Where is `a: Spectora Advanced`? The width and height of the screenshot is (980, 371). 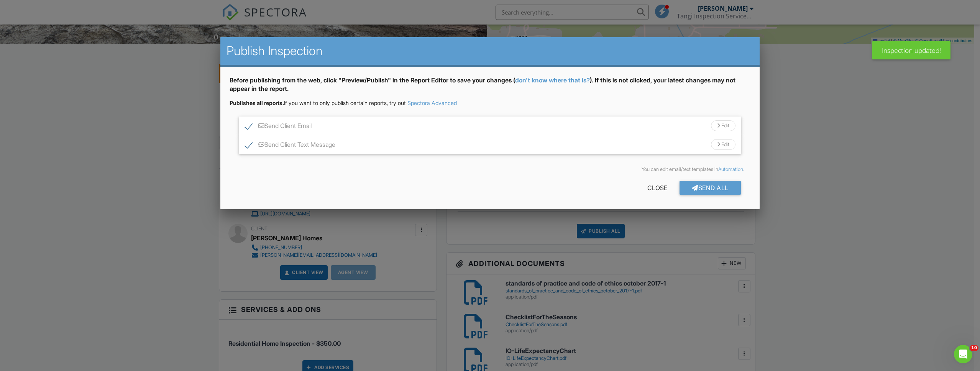
a: Spectora Advanced is located at coordinates (432, 102).